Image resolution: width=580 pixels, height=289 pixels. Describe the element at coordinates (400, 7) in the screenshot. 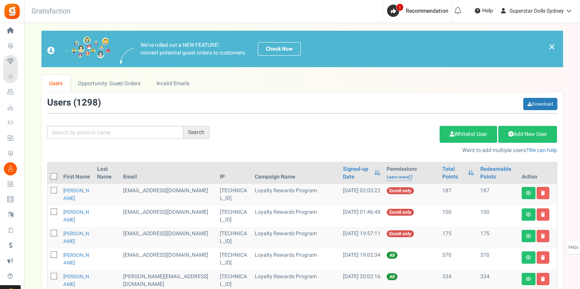

I see `span: 1` at that location.